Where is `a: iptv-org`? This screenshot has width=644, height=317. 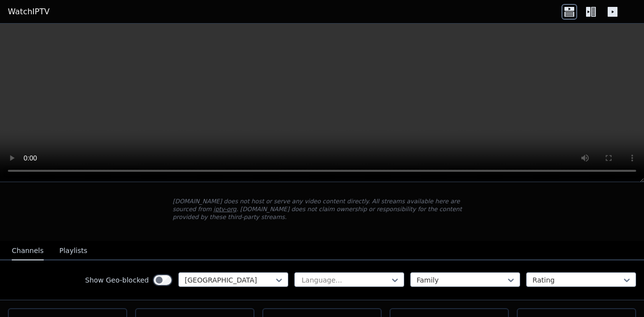 a: iptv-org is located at coordinates (225, 209).